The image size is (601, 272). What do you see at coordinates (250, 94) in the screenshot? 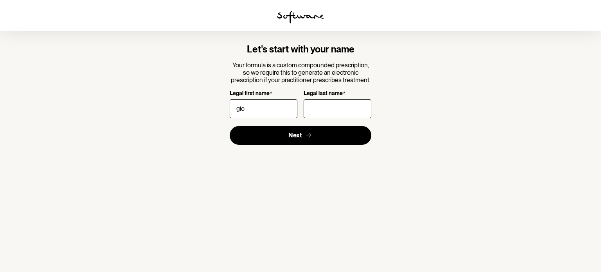
I see `p: Legal first name` at bounding box center [250, 94].